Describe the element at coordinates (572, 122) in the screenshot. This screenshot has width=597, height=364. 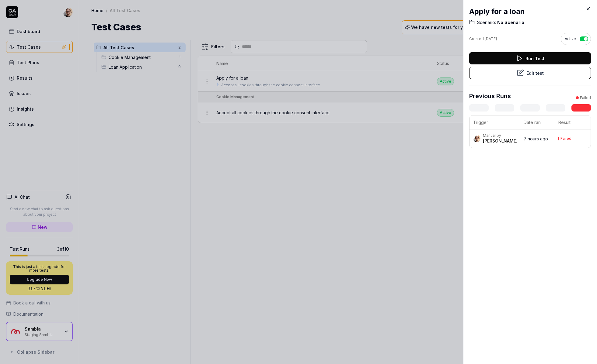
I see `th: Result` at that location.